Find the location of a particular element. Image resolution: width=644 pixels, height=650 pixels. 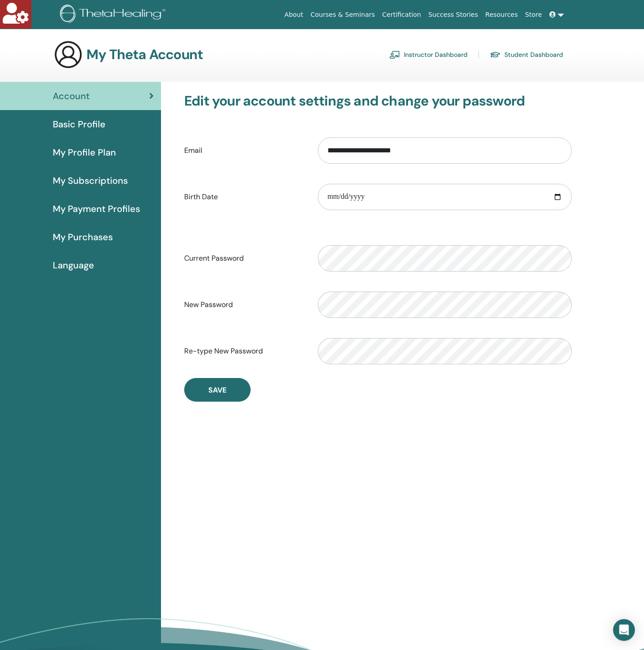

span: Account is located at coordinates (71, 96).